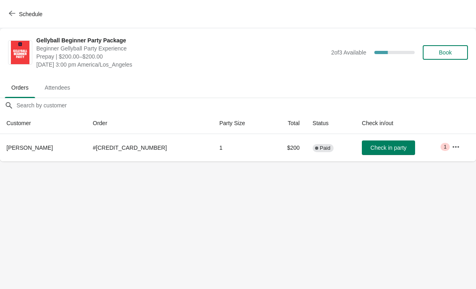 The image size is (476, 289). Describe the element at coordinates (388, 148) in the screenshot. I see `span: Check in party` at that location.